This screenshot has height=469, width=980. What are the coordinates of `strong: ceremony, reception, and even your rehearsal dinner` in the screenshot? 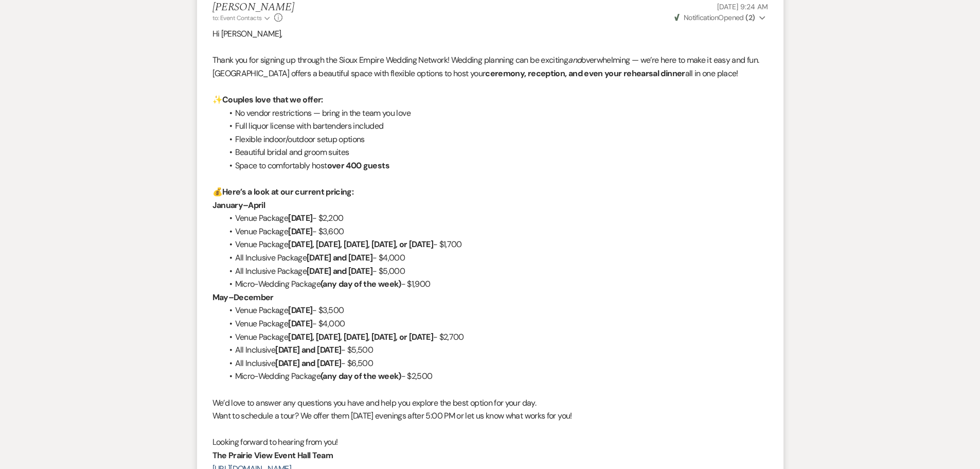 It's located at (585, 73).